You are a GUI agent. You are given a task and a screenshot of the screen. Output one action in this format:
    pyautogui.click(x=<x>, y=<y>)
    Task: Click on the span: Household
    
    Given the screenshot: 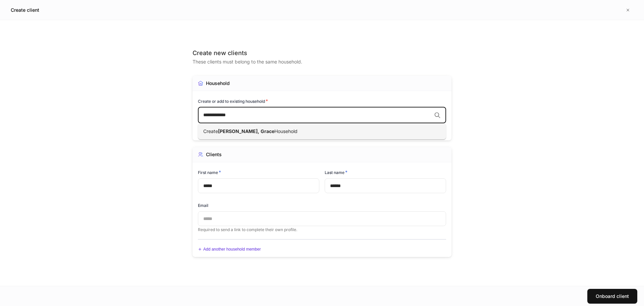 What is the action you would take?
    pyautogui.click(x=286, y=131)
    